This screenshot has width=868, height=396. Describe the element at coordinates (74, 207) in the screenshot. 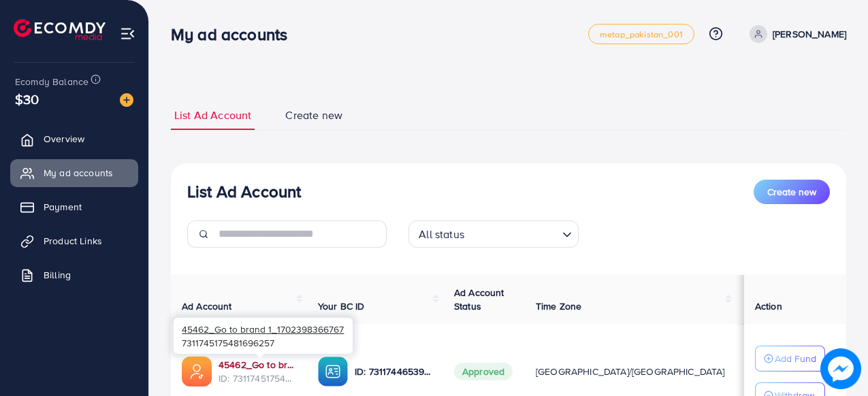

I see `a: Payment` at that location.